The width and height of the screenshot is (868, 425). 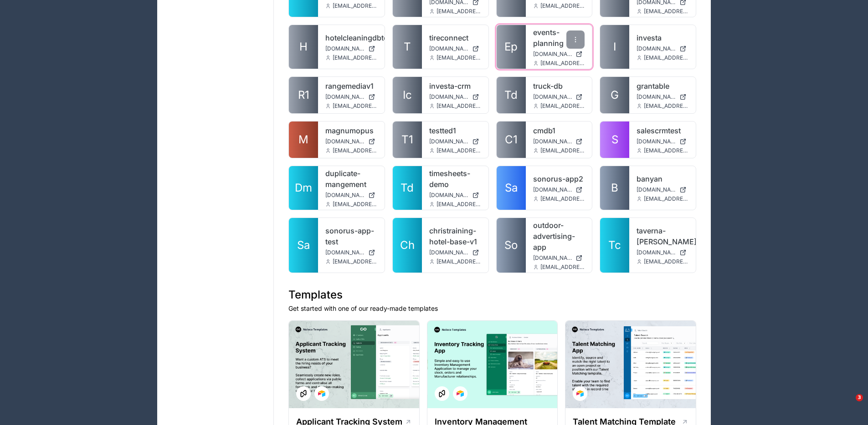 I want to click on a: magnumopus, so click(x=351, y=131).